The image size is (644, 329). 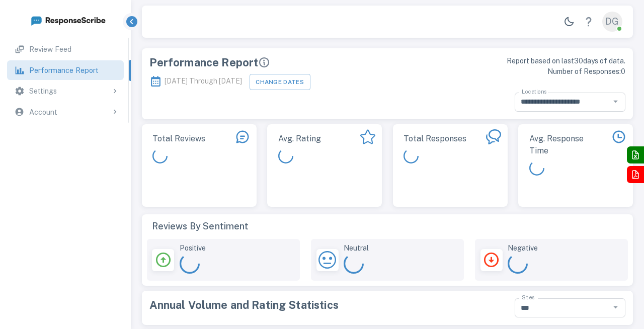 I want to click on p: Avg. Rating, so click(x=314, y=139).